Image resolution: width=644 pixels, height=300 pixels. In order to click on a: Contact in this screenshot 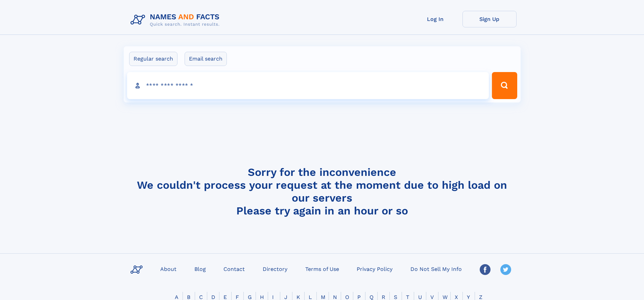, I will do `click(234, 268)`.